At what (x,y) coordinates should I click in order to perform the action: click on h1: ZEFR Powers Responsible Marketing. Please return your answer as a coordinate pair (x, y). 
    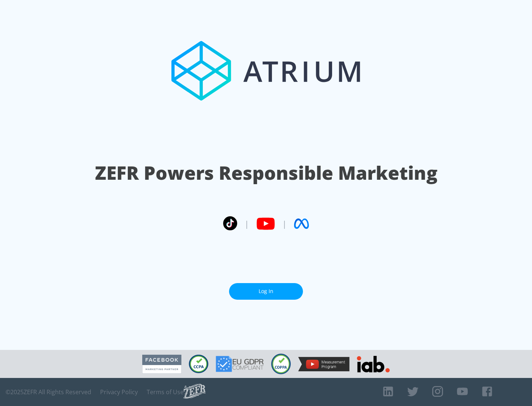
    Looking at the image, I should click on (266, 173).